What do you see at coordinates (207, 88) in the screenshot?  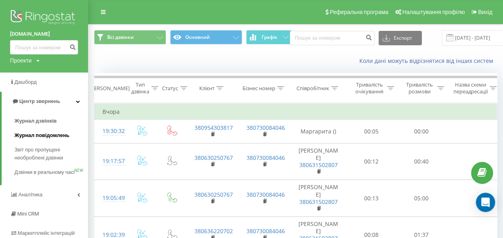 I see `div: Клієнт` at bounding box center [207, 88].